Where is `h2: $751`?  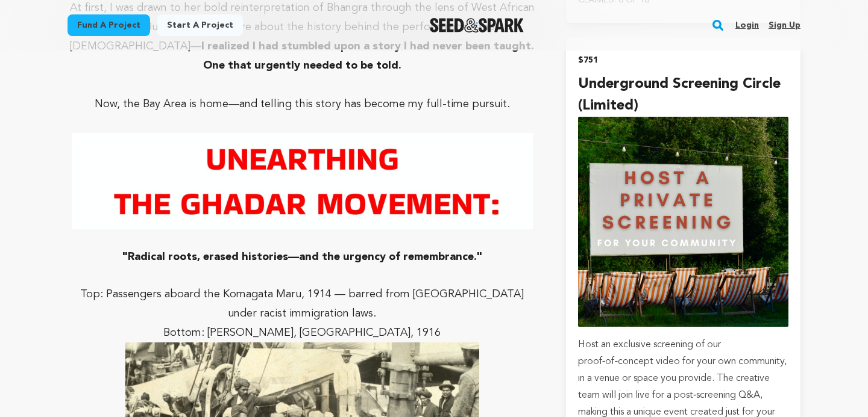 h2: $751 is located at coordinates (683, 60).